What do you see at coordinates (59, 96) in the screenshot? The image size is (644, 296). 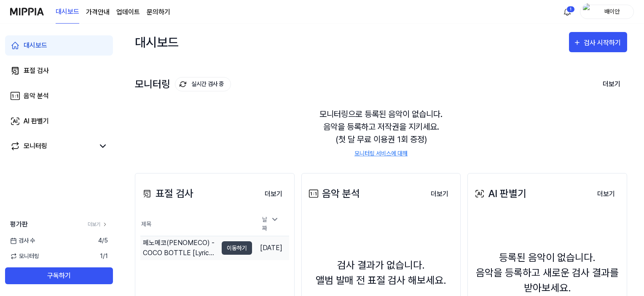 I see `a: 음악 분석` at bounding box center [59, 96].